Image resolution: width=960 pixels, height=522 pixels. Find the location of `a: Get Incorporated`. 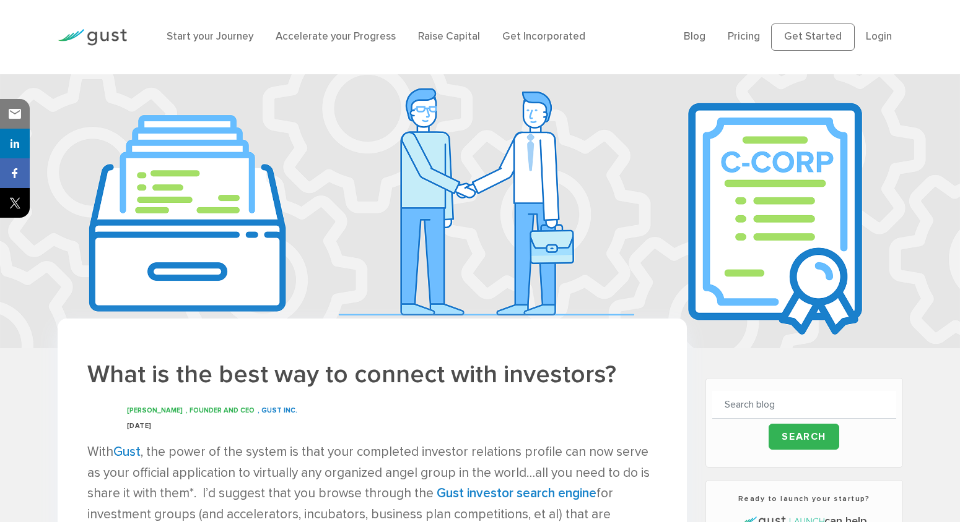

a: Get Incorporated is located at coordinates (544, 37).